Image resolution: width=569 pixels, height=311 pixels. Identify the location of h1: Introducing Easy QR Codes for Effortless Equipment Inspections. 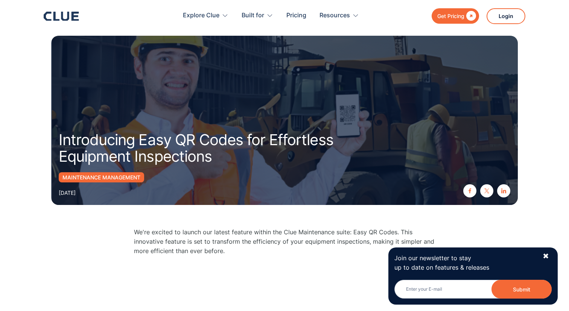
(217, 148).